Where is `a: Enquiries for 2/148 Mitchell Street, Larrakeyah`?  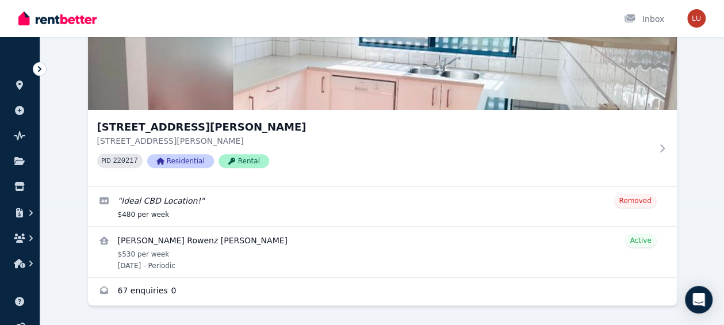 a: Enquiries for 2/148 Mitchell Street, Larrakeyah is located at coordinates (382, 291).